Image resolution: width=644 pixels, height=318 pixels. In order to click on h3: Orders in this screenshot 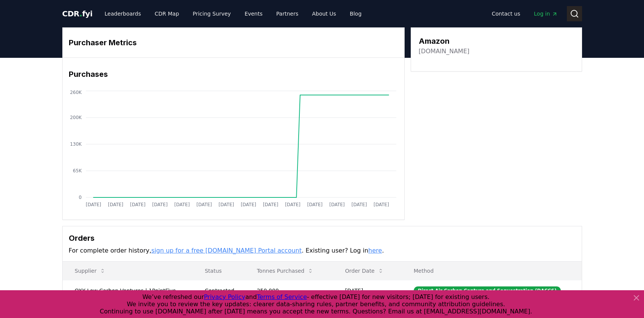, I will do `click(322, 238)`.